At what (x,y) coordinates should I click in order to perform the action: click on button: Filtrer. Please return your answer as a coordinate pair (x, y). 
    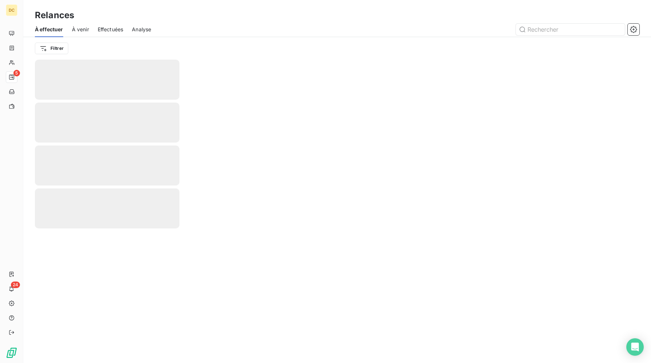
    Looking at the image, I should click on (52, 48).